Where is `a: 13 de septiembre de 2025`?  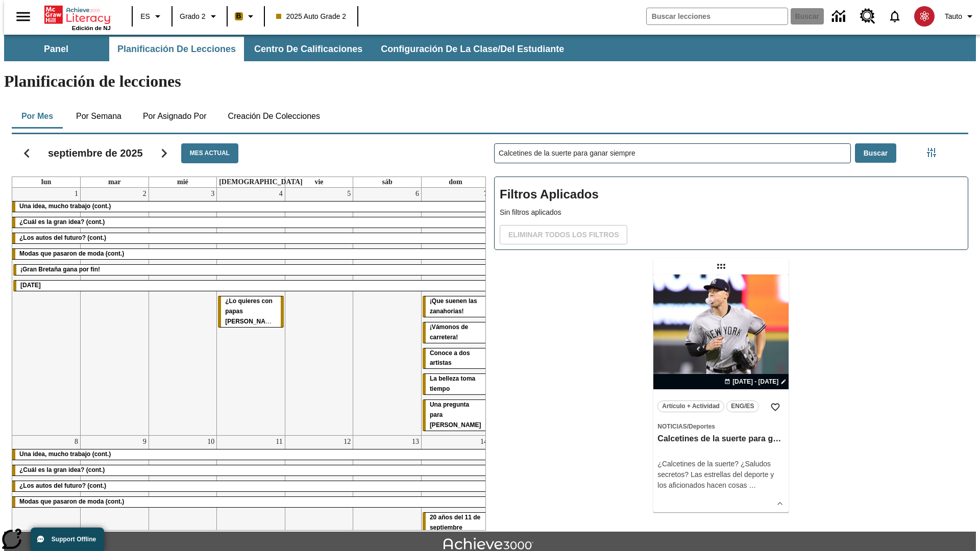 a: 13 de septiembre de 2025 is located at coordinates (416, 443).